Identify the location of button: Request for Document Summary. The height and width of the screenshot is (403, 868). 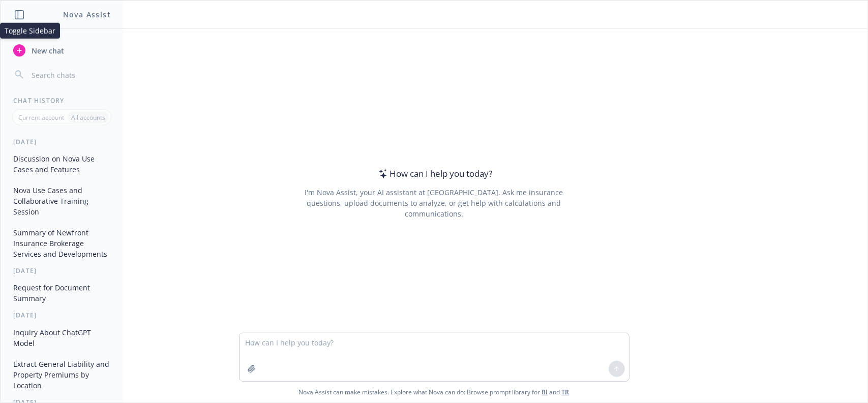
(62, 293).